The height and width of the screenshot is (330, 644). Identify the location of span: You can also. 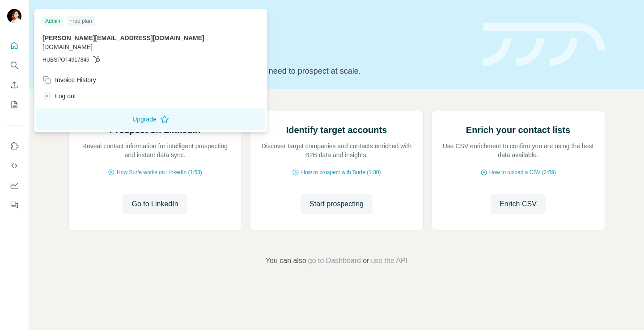
(286, 261).